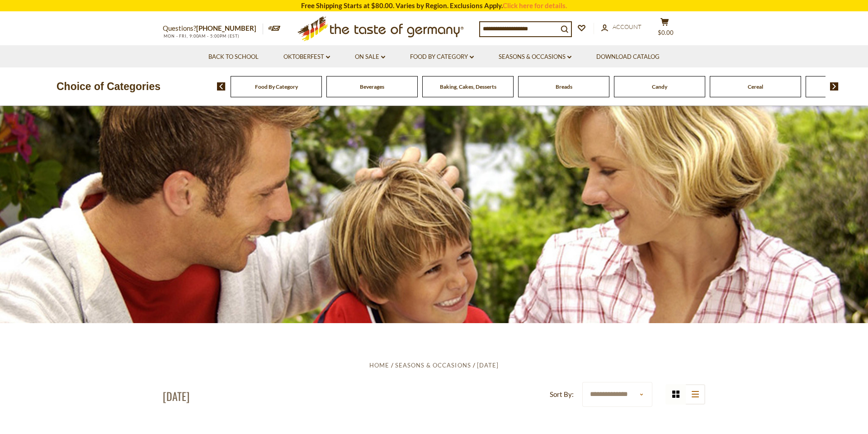 The width and height of the screenshot is (868, 434). Describe the element at coordinates (756, 87) in the screenshot. I see `a: Cereal` at that location.